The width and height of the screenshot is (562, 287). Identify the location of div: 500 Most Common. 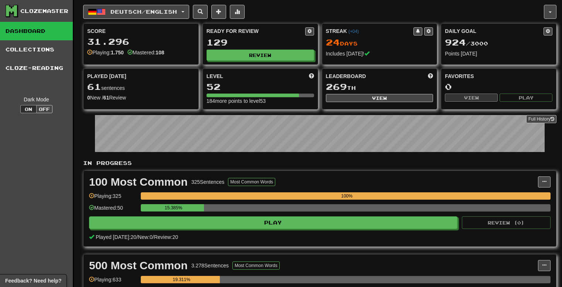
(138, 265).